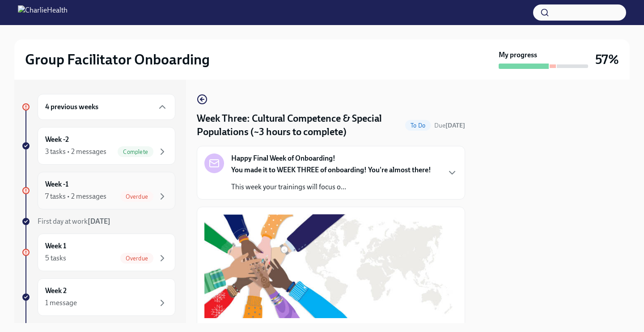 The height and width of the screenshot is (332, 644). What do you see at coordinates (450, 125) in the screenshot?
I see `span: October 14th, 2025 10:00` at bounding box center [450, 125].